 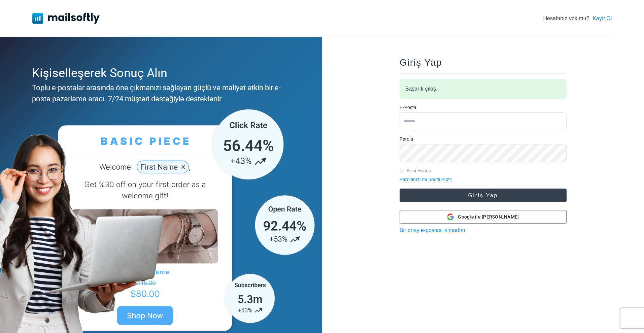 What do you see at coordinates (426, 180) in the screenshot?
I see `a: Parolanızı mı unuttunuz?` at bounding box center [426, 180].